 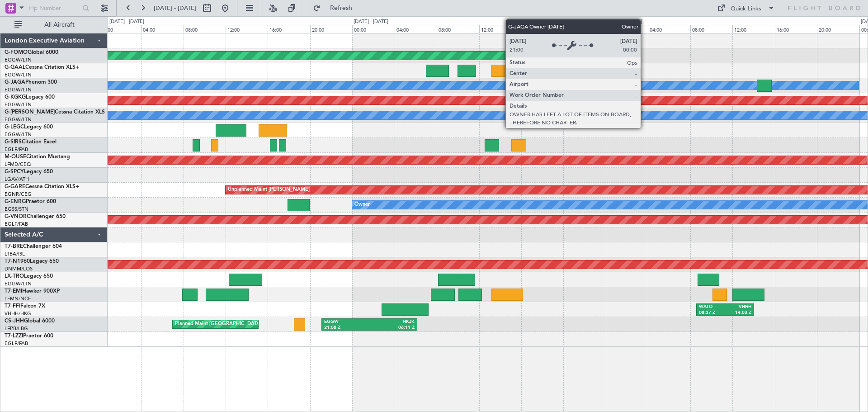 What do you see at coordinates (28, 172) in the screenshot?
I see `a: G-SPCYLegacy 650` at bounding box center [28, 172].